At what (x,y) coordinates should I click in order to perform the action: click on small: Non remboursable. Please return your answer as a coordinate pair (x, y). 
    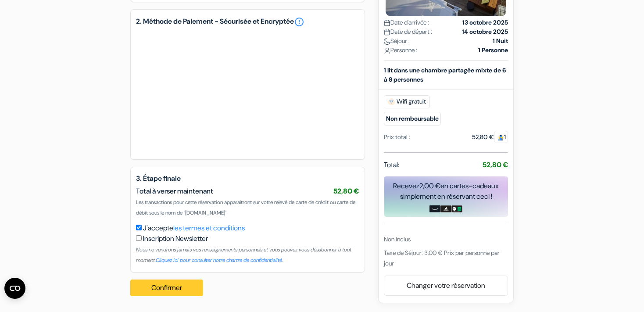
    Looking at the image, I should click on (412, 119).